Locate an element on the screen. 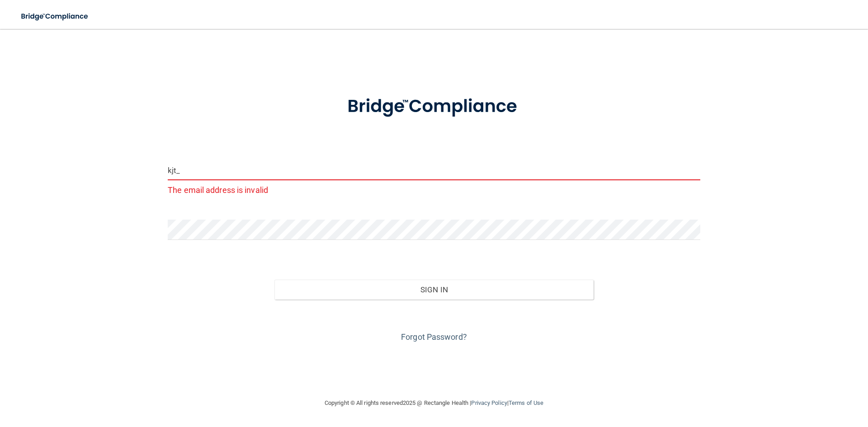  div: Copyright © All rights reserved 2025 @ Rectangle Health | | is located at coordinates (434, 403).